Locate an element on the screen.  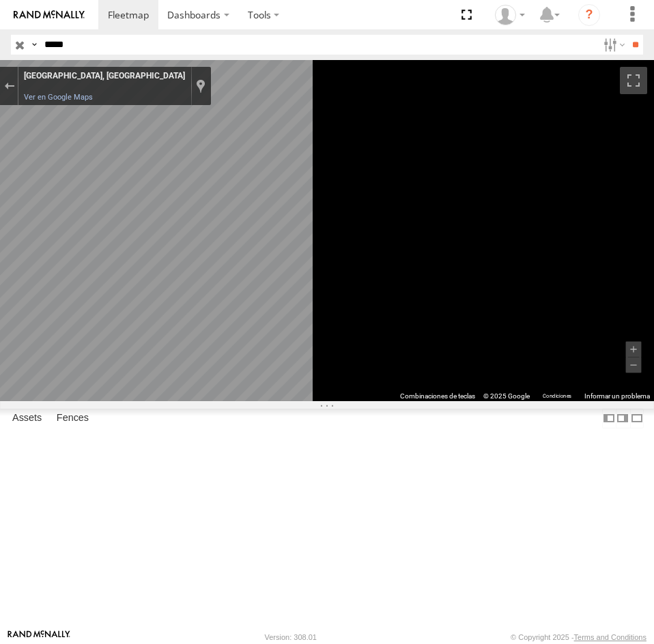
a: Informar un problema is located at coordinates (617, 396).